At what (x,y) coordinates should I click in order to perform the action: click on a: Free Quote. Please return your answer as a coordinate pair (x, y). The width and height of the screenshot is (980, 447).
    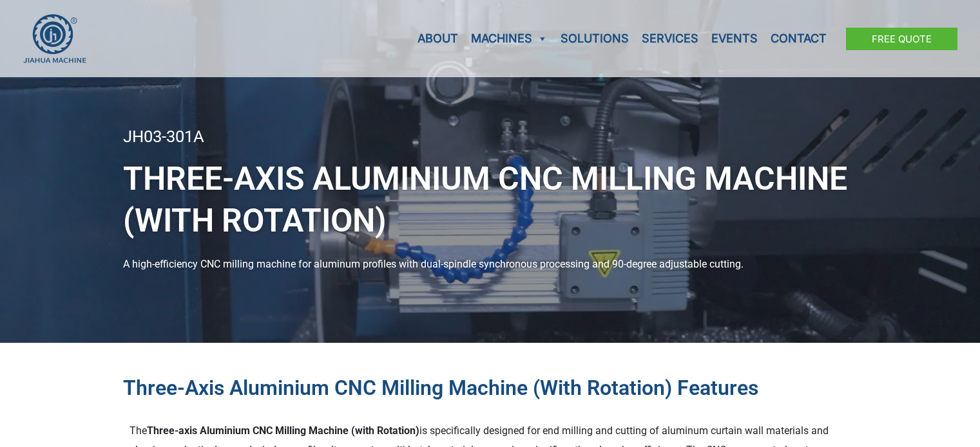
    Looking at the image, I should click on (901, 39).